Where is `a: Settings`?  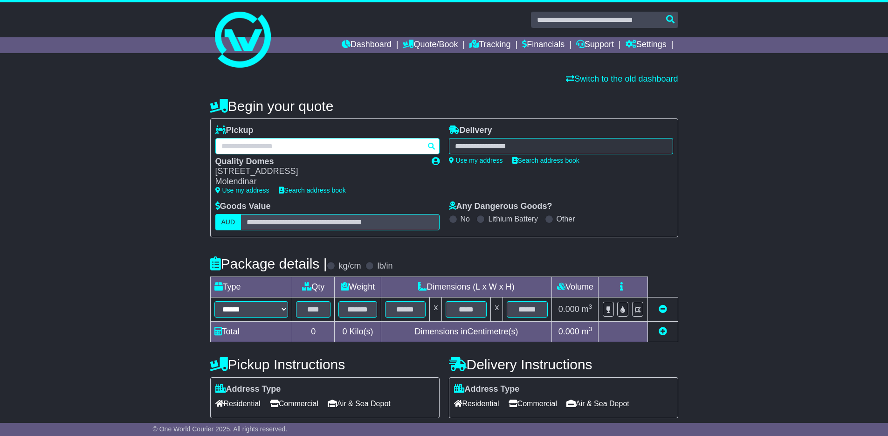
a: Settings is located at coordinates (646, 45).